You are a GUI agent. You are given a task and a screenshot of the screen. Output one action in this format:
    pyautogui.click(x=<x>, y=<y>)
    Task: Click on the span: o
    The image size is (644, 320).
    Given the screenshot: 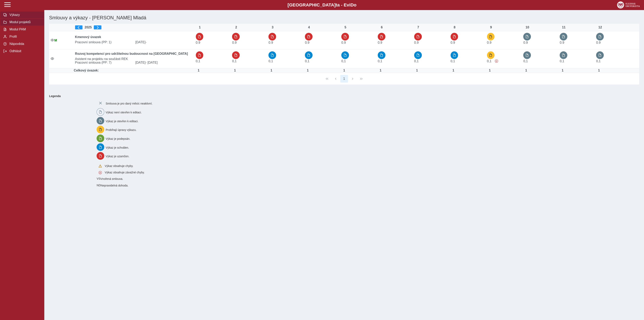 What is the action you would take?
    pyautogui.click(x=355, y=5)
    